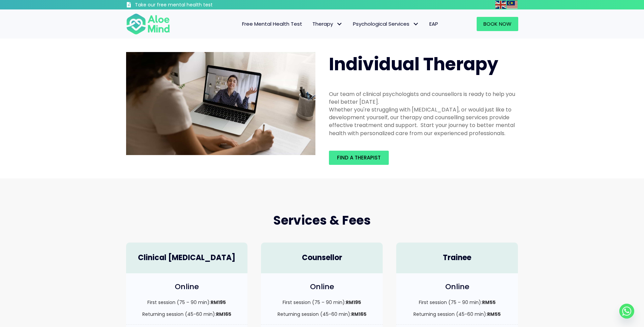 This screenshot has height=327, width=644. I want to click on h4: Trainee, so click(457, 258).